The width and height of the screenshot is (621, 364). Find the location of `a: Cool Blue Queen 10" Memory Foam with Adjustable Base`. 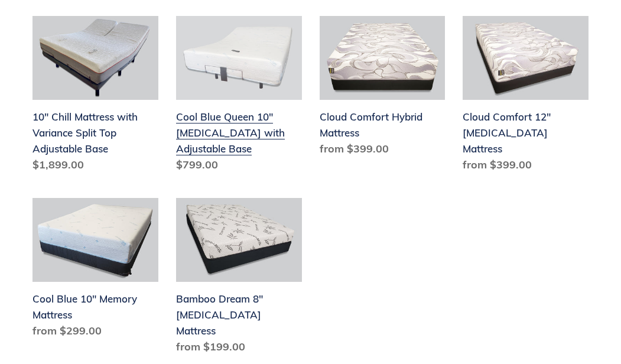

a: Cool Blue Queen 10" Memory Foam with Adjustable Base is located at coordinates (239, 97).